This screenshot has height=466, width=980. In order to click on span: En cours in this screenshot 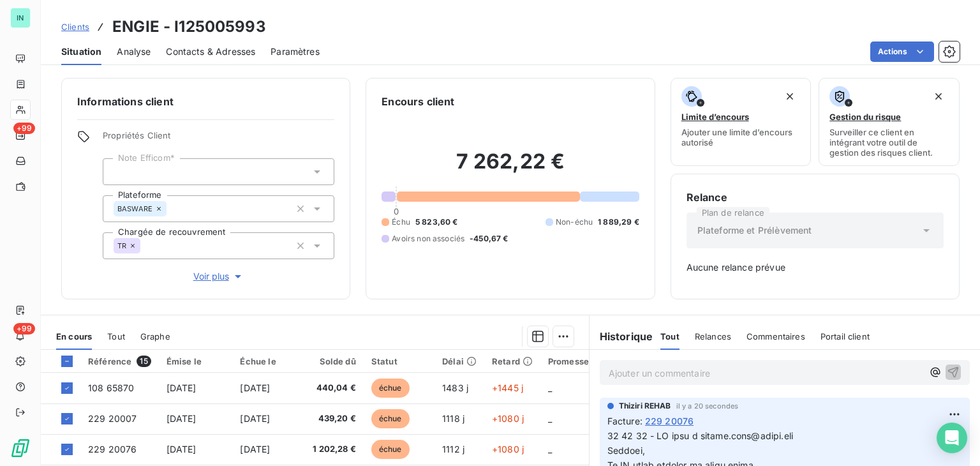, I will do `click(74, 337)`.